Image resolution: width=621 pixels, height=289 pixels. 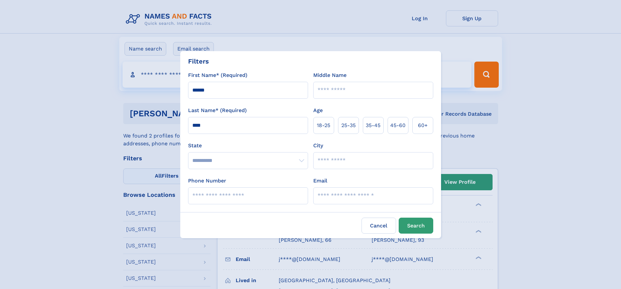 I want to click on label: Age, so click(x=318, y=110).